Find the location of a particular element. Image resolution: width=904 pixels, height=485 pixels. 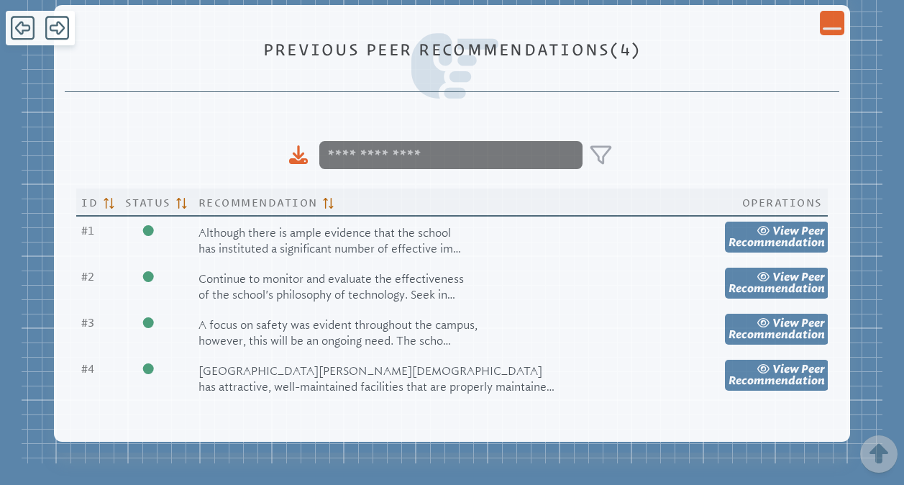

button: Scroll Top is located at coordinates (879, 454).